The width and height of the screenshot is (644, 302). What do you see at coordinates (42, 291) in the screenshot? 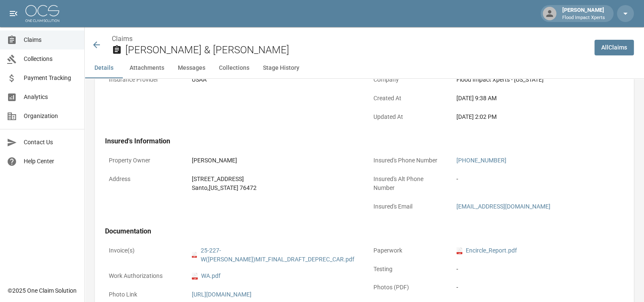
I see `div: © 2025 One Claim Solution` at bounding box center [42, 291].